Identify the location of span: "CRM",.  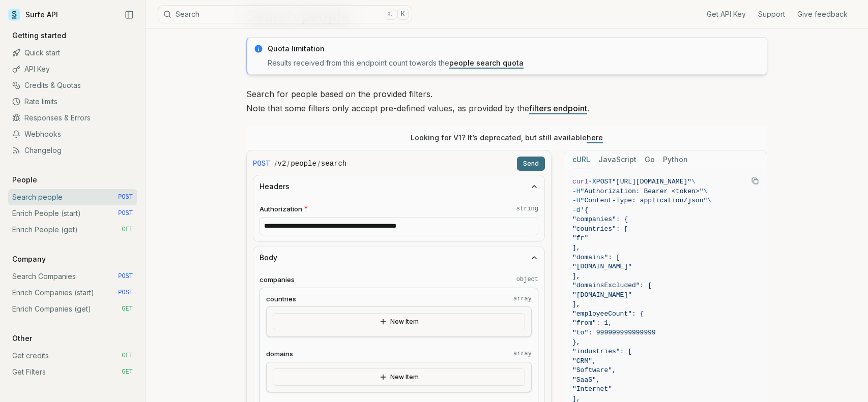
(584, 361).